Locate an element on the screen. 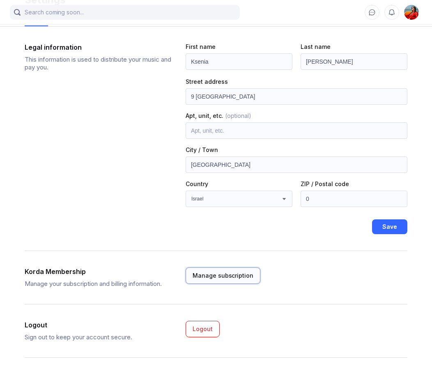  div: From:Ksusha is located at coordinates (411, 12).